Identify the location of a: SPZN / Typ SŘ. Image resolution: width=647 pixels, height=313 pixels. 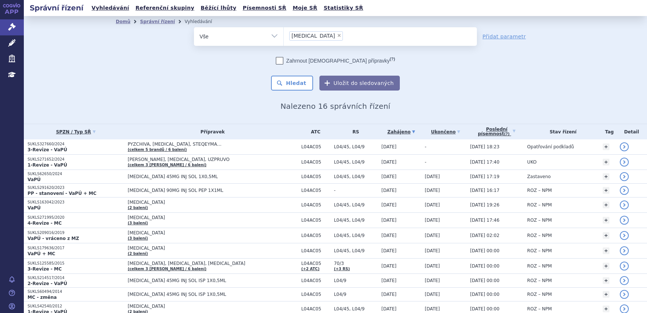
(76, 132).